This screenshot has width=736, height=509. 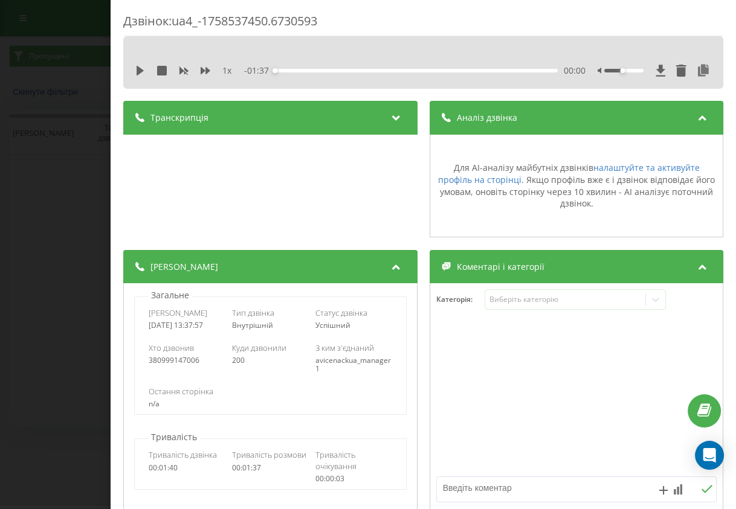 I want to click on span: - 01:37, so click(x=259, y=71).